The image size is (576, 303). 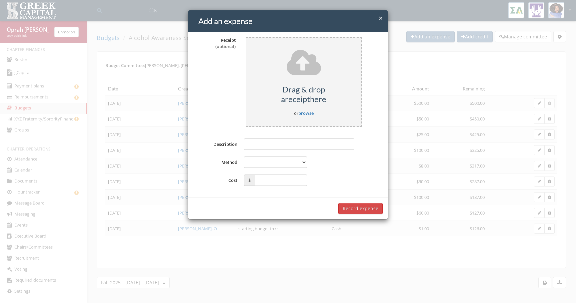 What do you see at coordinates (225, 46) in the screenshot?
I see `span: (optional)` at bounding box center [225, 46].